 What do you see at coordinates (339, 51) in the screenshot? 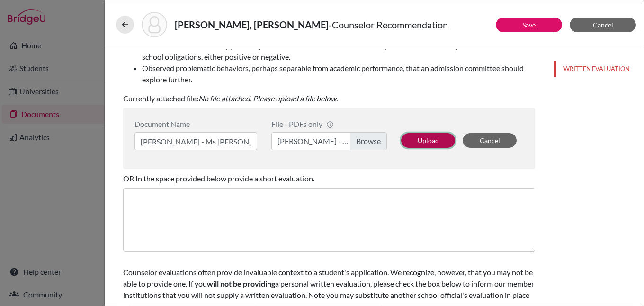
I see `li: Relevant context for the applicant's performance and involvement, such as particularities of fami...` at bounding box center [339, 51].